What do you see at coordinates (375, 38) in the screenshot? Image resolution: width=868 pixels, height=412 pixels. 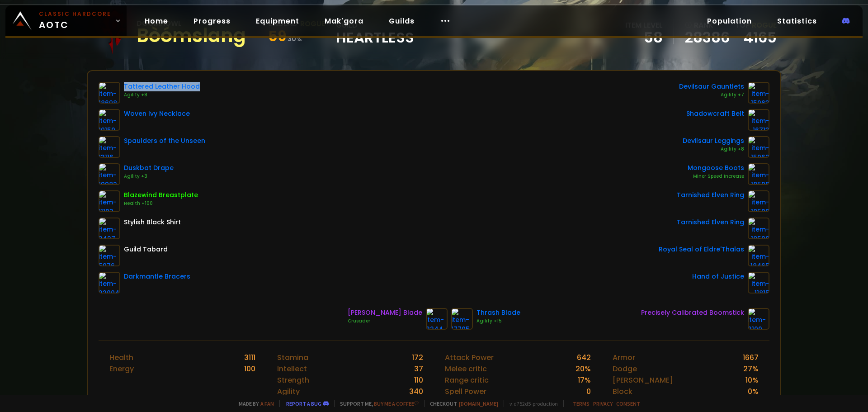 I see `span: Heartless` at bounding box center [375, 38].